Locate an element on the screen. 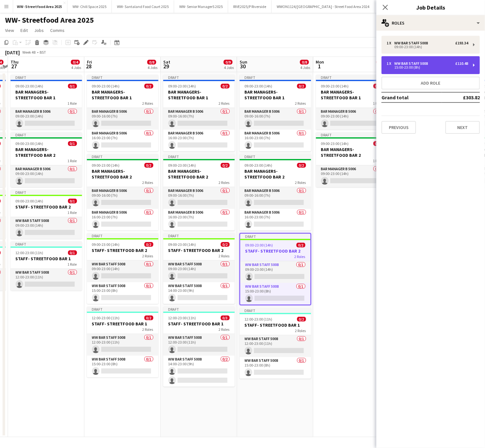 Image resolution: width=485 pixels, height=448 pixels. app-job-card: Draft12:00-23:00 (11h)0/2STAFF- STREETFOOD BAR 12 RolesWW Bar Staff 50080/112:00-23:00 (11h) WW B... is located at coordinates (275, 343).